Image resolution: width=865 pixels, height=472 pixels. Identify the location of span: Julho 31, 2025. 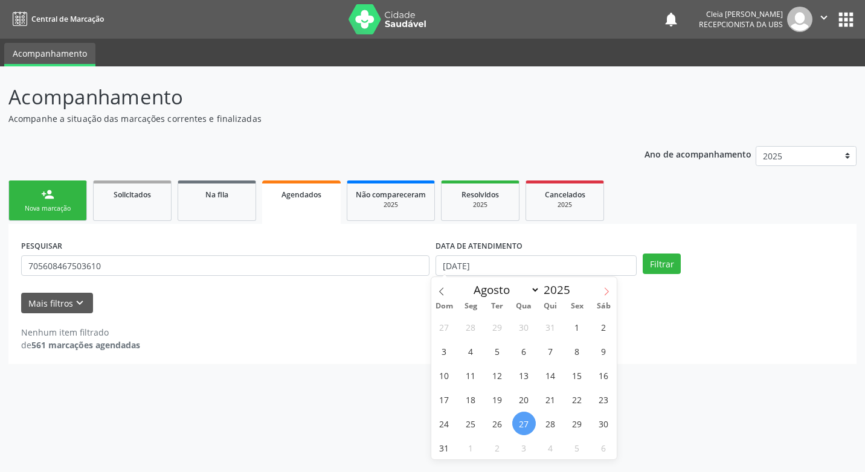
(550, 327).